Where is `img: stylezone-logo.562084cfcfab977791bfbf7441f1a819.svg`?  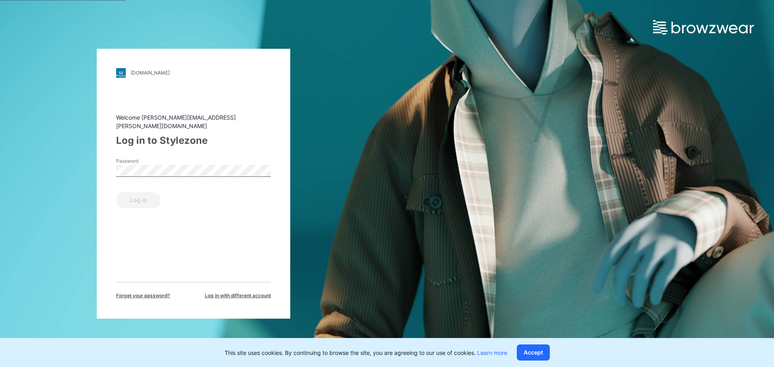
img: stylezone-logo.562084cfcfab977791bfbf7441f1a819.svg is located at coordinates (121, 73).